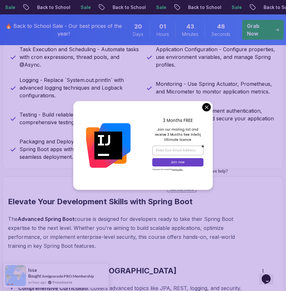 This screenshot has height=291, width=286. Describe the element at coordinates (63, 30) in the screenshot. I see `p: 🔥 Back to School Sale - Our best prices of the year!` at that location.